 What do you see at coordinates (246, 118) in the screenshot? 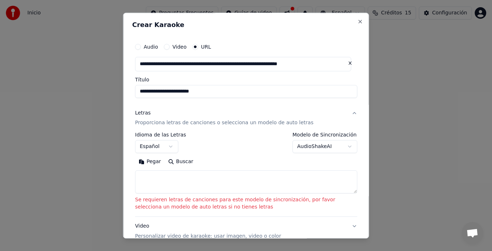
I see `button: LetrasProporciona letras de canciones o selecciona un modelo de auto letras` at bounding box center [246, 118].